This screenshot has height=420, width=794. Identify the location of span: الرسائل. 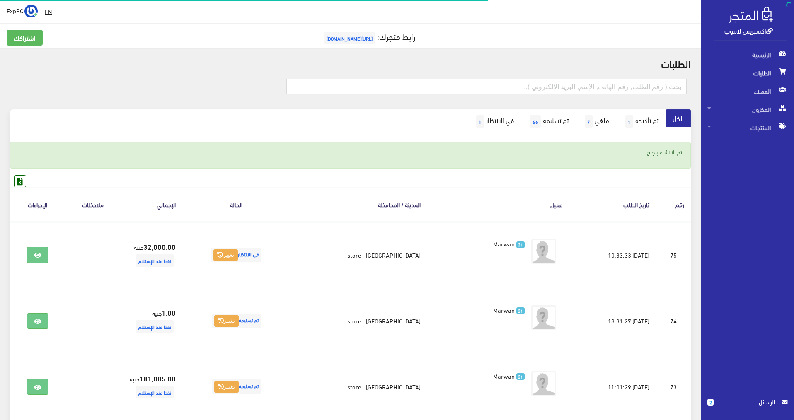
(748, 402).